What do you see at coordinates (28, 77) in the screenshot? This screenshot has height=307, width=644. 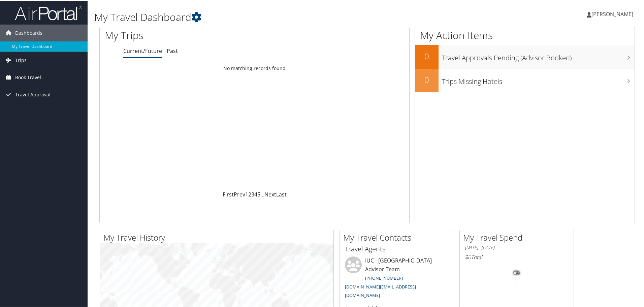 I see `span: Book Travel` at bounding box center [28, 77].